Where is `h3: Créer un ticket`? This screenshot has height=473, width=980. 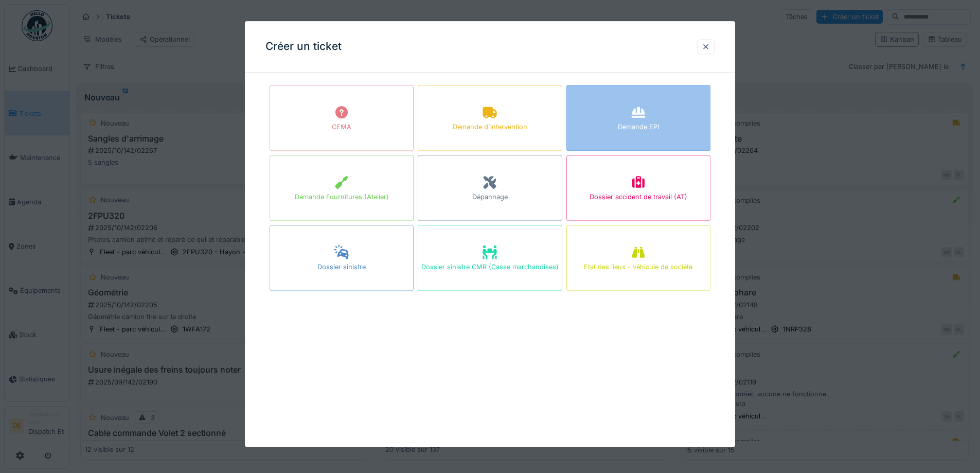
h3: Créer un ticket is located at coordinates (303, 47).